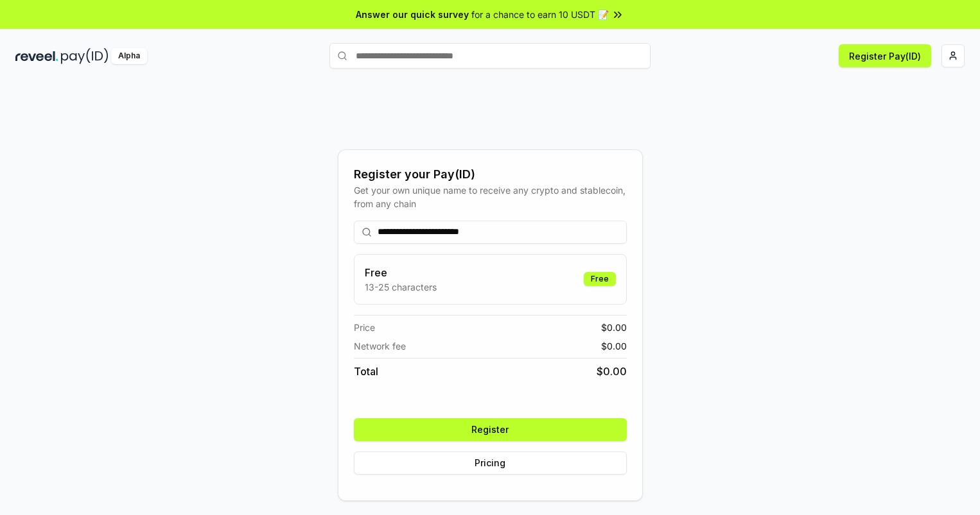 The width and height of the screenshot is (980, 515). Describe the element at coordinates (364, 328) in the screenshot. I see `span: Price` at that location.